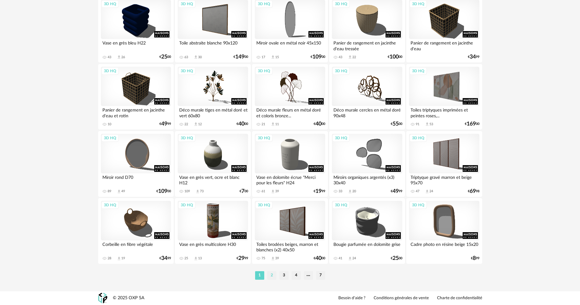  Describe the element at coordinates (352, 298) in the screenshot. I see `a: Besoin d'aide ?` at that location.